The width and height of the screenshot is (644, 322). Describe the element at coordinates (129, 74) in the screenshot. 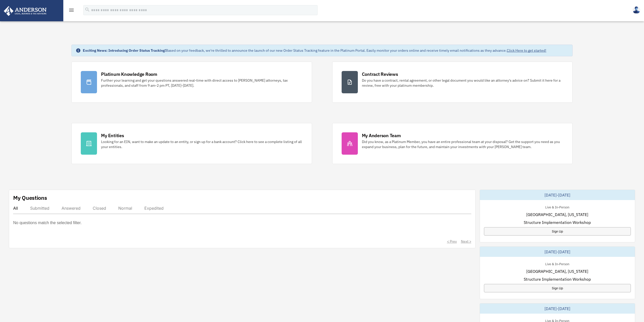

I see `div: Platinum Knowledge Room` at that location.